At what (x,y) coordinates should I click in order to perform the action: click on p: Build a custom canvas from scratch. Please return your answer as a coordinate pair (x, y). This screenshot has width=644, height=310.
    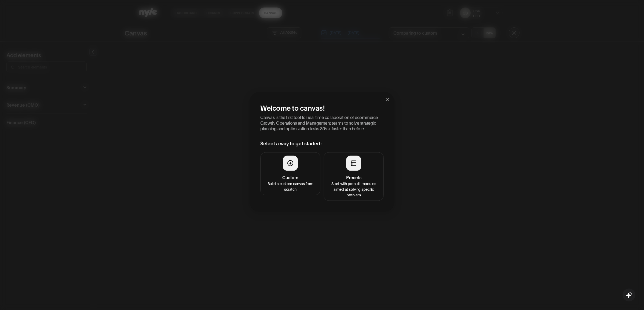
    Looking at the image, I should click on (290, 186).